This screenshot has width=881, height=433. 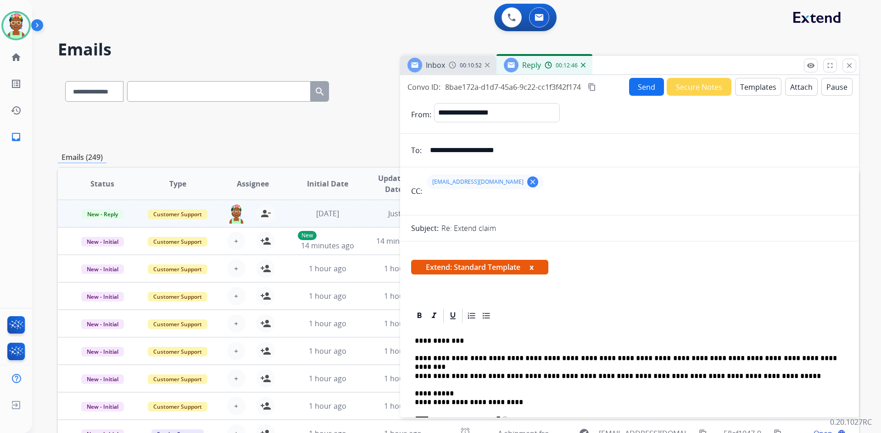 What do you see at coordinates (758, 87) in the screenshot?
I see `button: Templates` at bounding box center [758, 87].